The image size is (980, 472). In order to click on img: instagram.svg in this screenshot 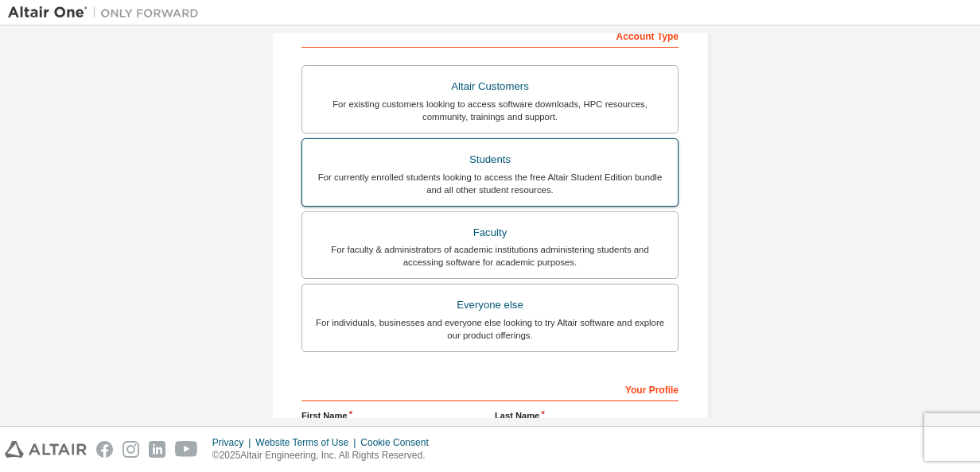, I will do `click(130, 450)`.